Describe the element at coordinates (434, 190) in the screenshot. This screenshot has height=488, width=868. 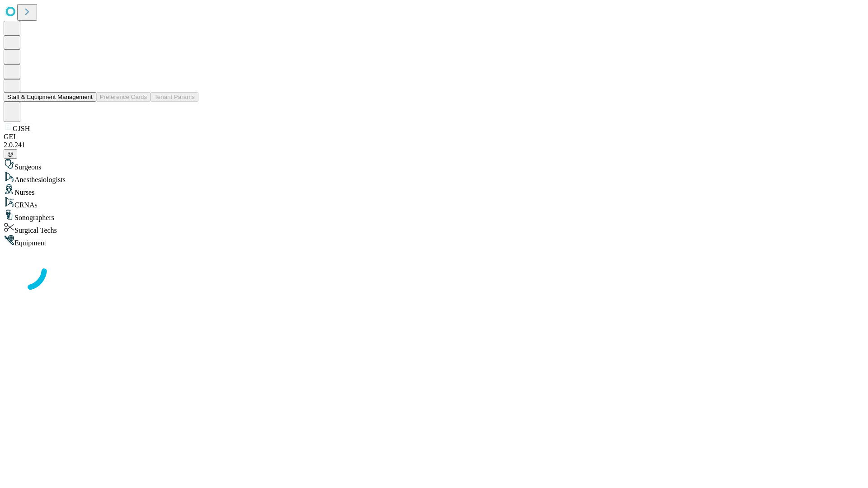
I see `div: Nurses` at that location.